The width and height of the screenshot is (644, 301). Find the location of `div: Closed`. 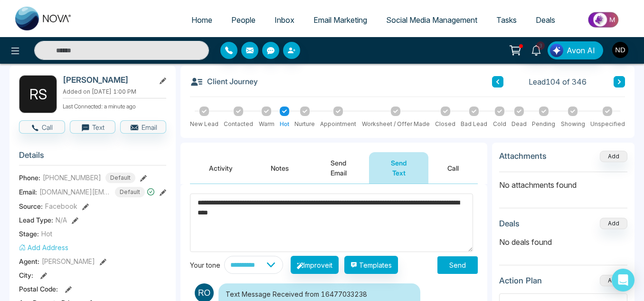

div: Closed is located at coordinates (445, 124).